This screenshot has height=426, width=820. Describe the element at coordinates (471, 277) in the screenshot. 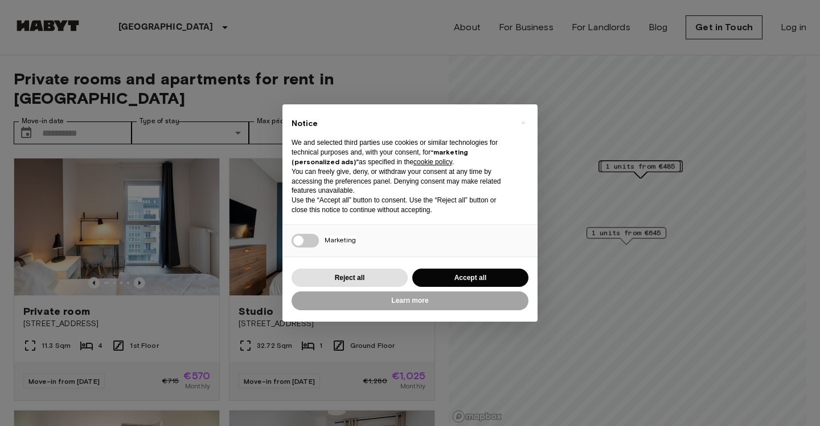

I see `button: Accept all` at that location.